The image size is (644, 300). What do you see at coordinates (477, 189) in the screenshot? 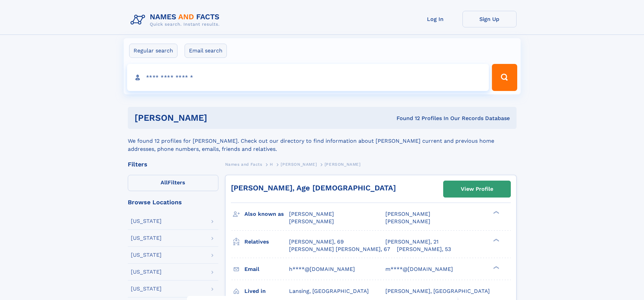
I see `a: View Profile` at bounding box center [477, 189].